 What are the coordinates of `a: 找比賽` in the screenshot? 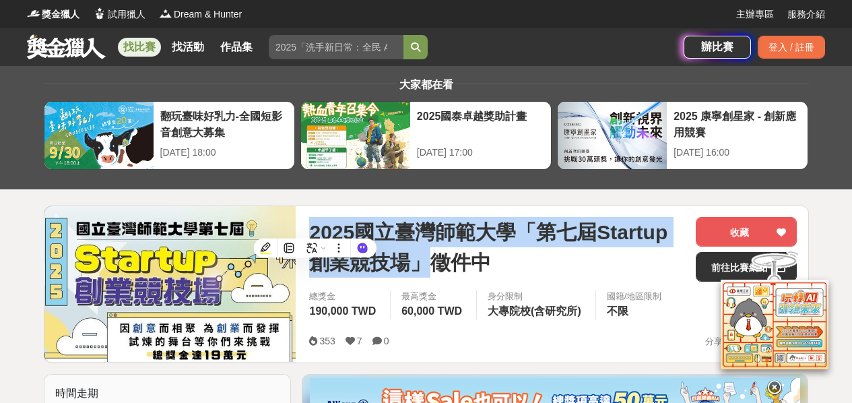 It's located at (139, 47).